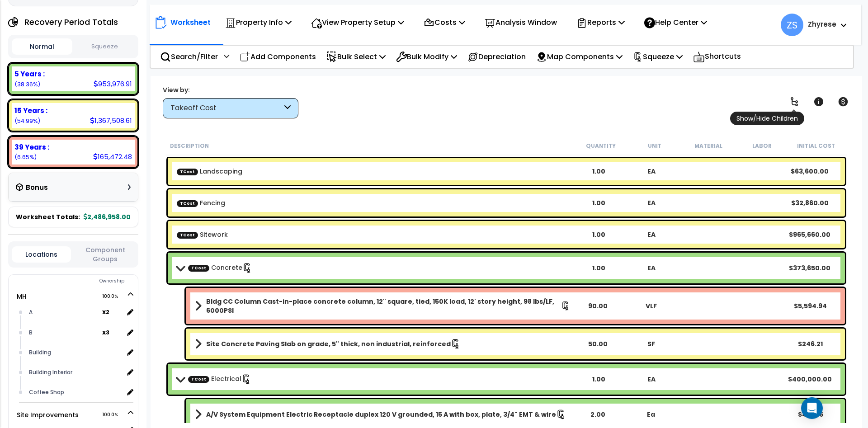 This screenshot has height=428, width=868. I want to click on h4: Recovery Period Totals, so click(71, 22).